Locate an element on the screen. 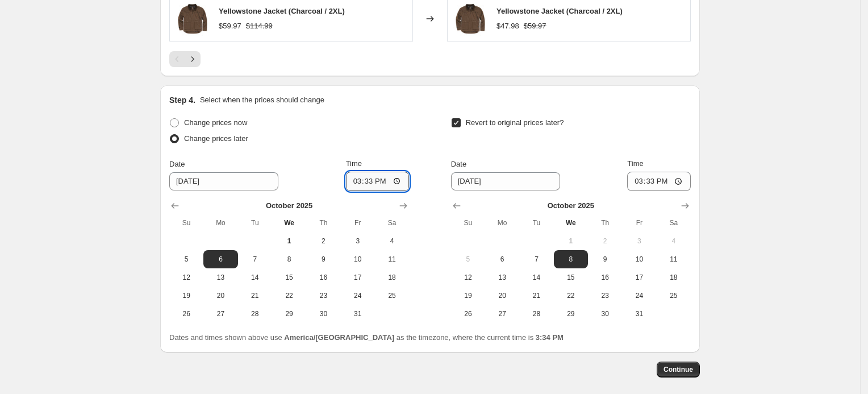  span: Continue is located at coordinates (678, 370).